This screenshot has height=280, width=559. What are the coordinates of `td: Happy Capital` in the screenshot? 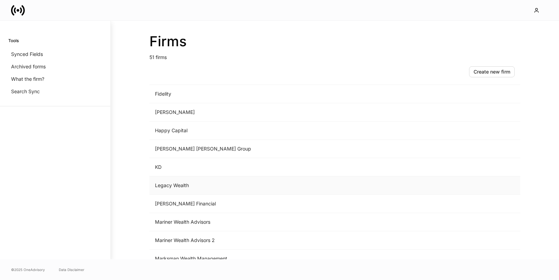 It's located at (277, 131).